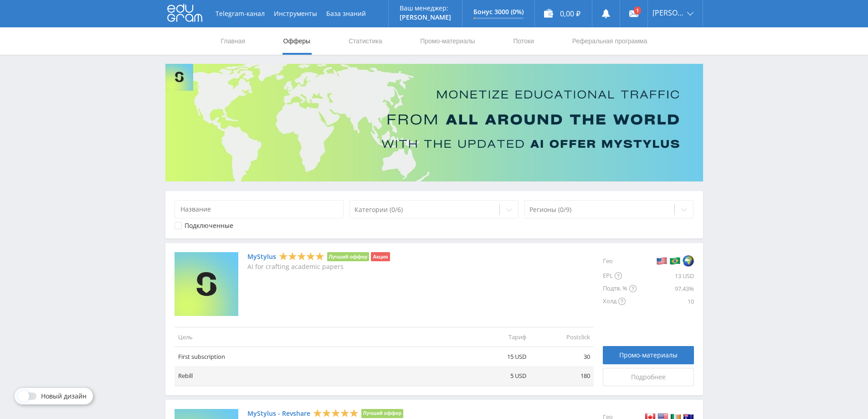 Image resolution: width=868 pixels, height=419 pixels. Describe the element at coordinates (649, 377) in the screenshot. I see `span: Подробнее` at that location.